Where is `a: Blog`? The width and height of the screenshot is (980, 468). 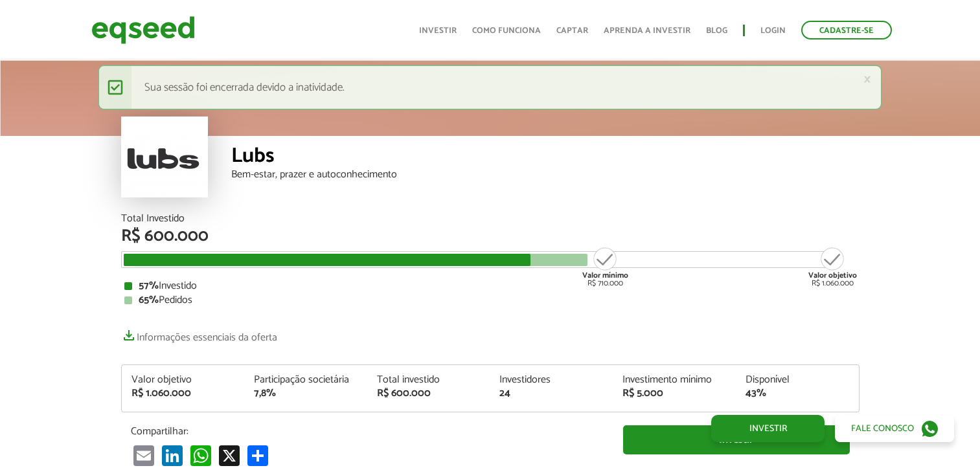
a: Blog is located at coordinates (716, 31).